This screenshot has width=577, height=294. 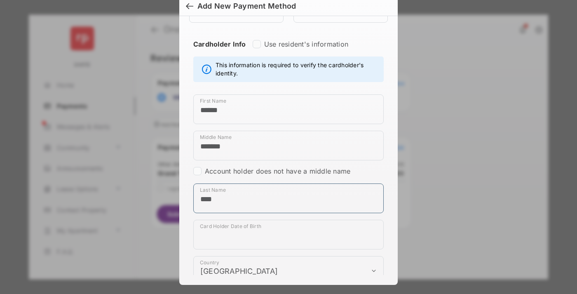 I want to click on strong: Cardholder Info, so click(x=220, y=52).